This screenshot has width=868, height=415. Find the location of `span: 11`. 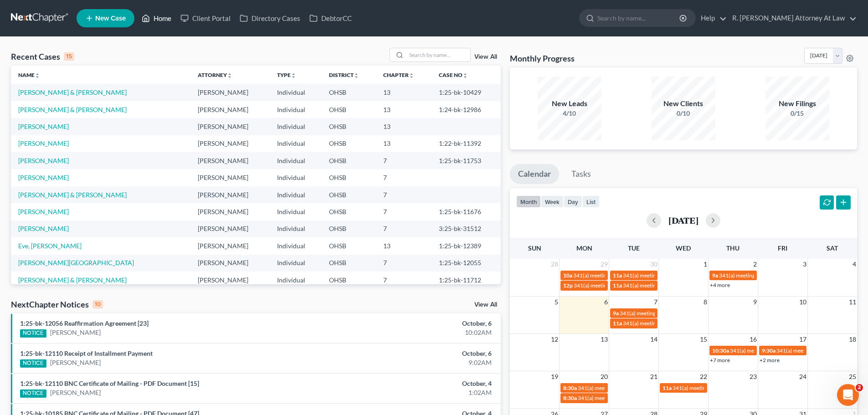

span: 11 is located at coordinates (852, 302).